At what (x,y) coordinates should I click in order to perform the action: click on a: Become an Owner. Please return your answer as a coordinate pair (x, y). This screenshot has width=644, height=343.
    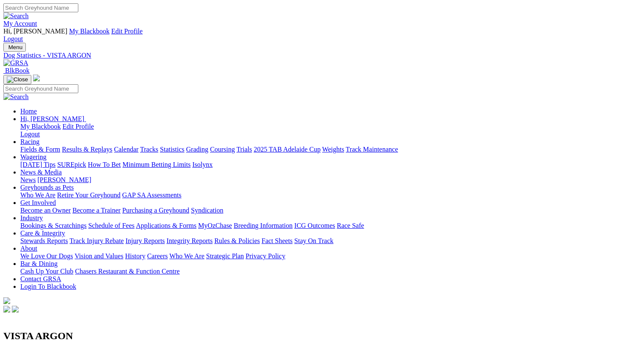
    Looking at the image, I should click on (46, 210).